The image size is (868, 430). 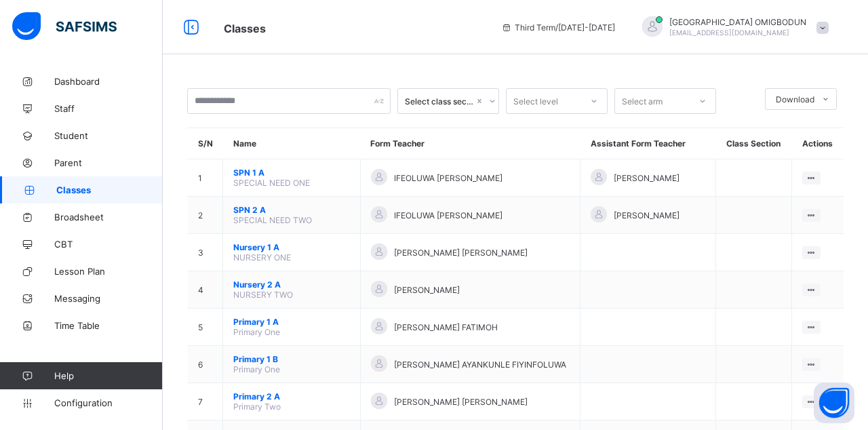 What do you see at coordinates (109, 217) in the screenshot?
I see `span: Broadsheet` at bounding box center [109, 217].